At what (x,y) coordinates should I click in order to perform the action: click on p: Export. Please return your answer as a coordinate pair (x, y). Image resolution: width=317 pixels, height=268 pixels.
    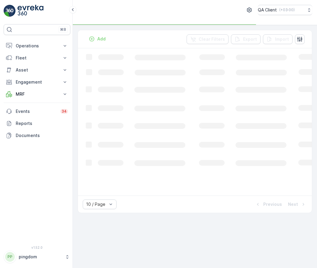
    Looking at the image, I should click on (250, 39).